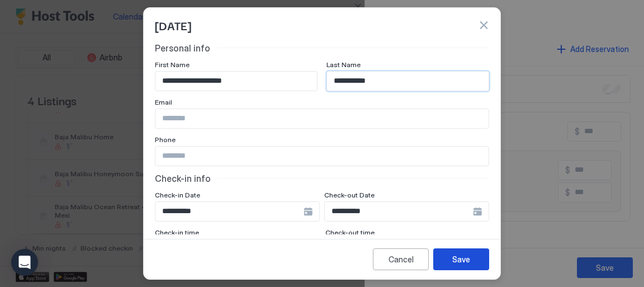 Image resolution: width=644 pixels, height=287 pixels. What do you see at coordinates (165, 139) in the screenshot?
I see `span: Phone` at bounding box center [165, 139].